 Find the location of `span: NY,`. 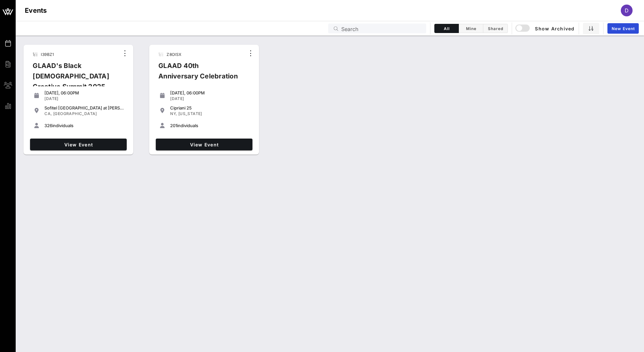

span: NY, is located at coordinates (173, 113).